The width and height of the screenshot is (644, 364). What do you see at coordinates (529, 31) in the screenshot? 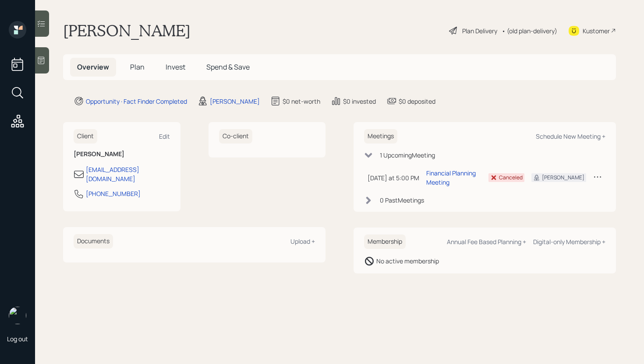
I see `div: • (old plan-delivery)` at bounding box center [529, 31].